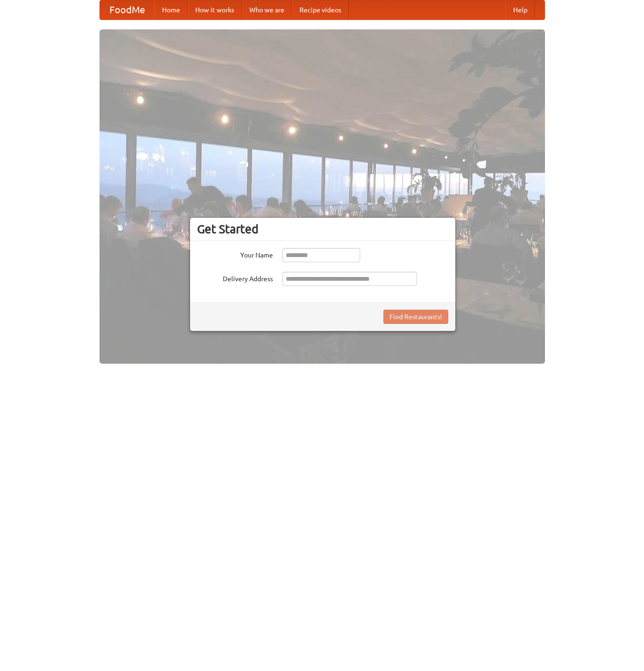  I want to click on a: How it works, so click(214, 10).